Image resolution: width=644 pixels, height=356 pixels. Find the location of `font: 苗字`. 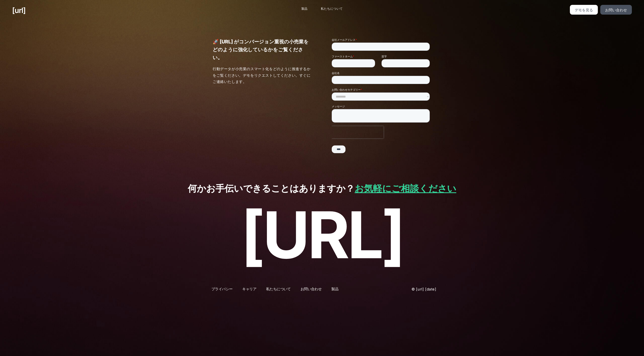

font: 苗字 is located at coordinates (53, 19).